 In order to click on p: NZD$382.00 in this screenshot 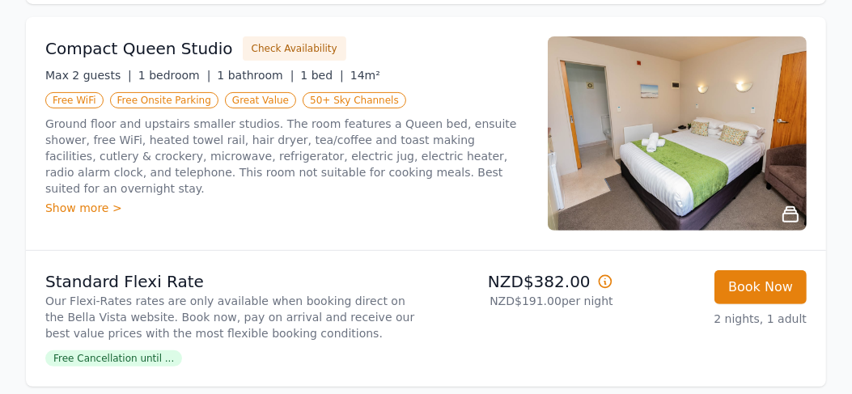, I will do `click(522, 281)`.